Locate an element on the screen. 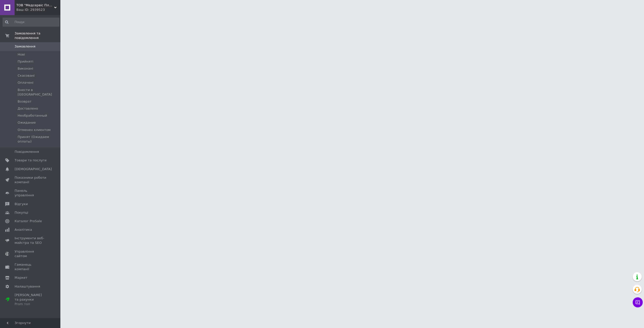  span: Возврат is located at coordinates (24, 102).